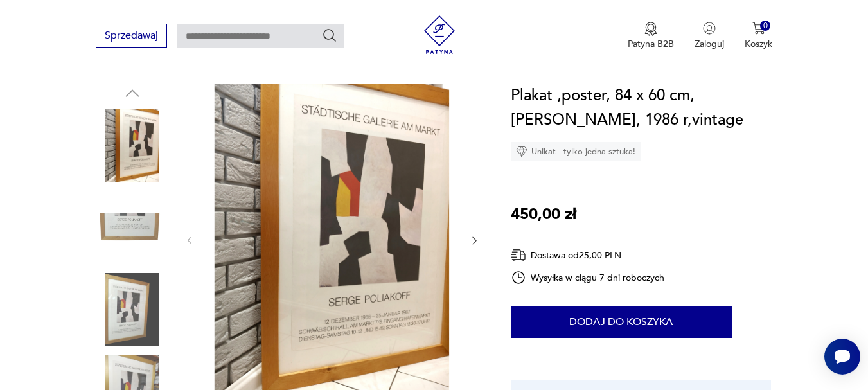  What do you see at coordinates (651, 44) in the screenshot?
I see `p: Patyna B2B` at bounding box center [651, 44].